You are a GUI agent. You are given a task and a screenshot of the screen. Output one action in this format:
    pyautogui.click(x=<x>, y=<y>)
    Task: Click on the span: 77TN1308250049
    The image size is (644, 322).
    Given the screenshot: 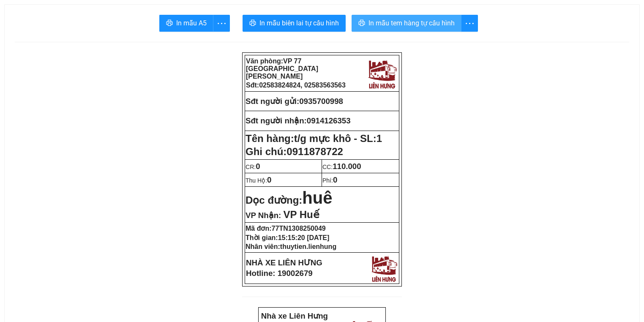 What is the action you would take?
    pyautogui.click(x=299, y=228)
    